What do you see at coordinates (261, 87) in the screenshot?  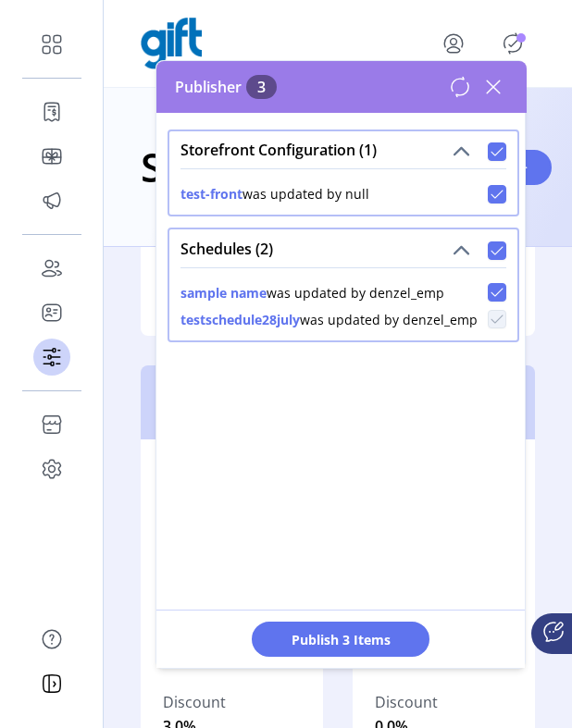 I see `span: 3` at bounding box center [261, 87].